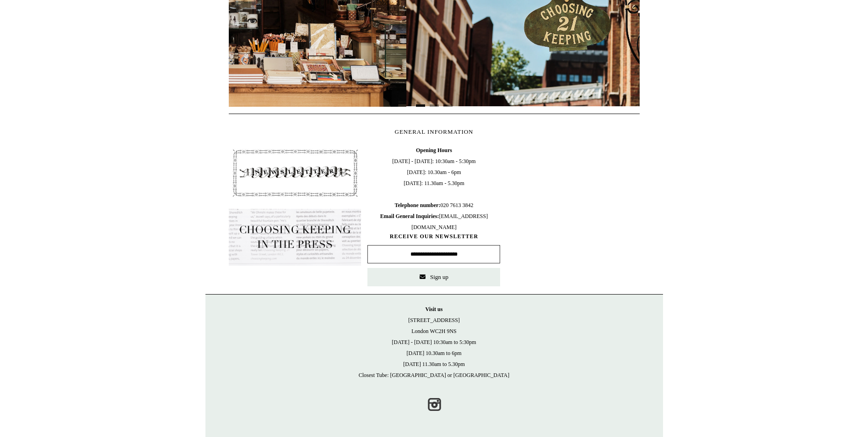 The width and height of the screenshot is (868, 437). Describe the element at coordinates (439, 277) in the screenshot. I see `span: Sign up` at that location.